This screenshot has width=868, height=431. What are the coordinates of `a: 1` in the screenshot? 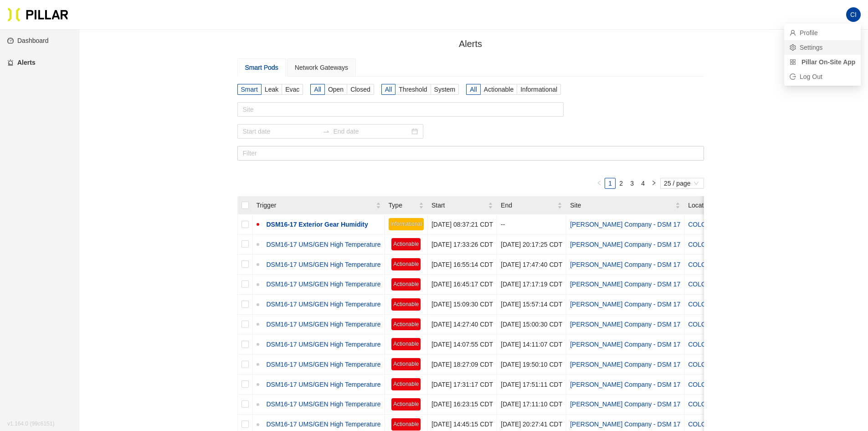 It's located at (610, 184).